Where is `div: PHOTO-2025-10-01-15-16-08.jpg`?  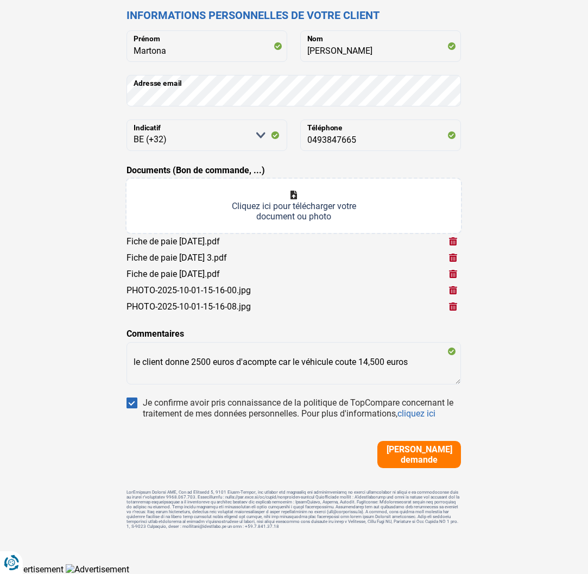
div: PHOTO-2025-10-01-15-16-08.jpg is located at coordinates (189, 306).